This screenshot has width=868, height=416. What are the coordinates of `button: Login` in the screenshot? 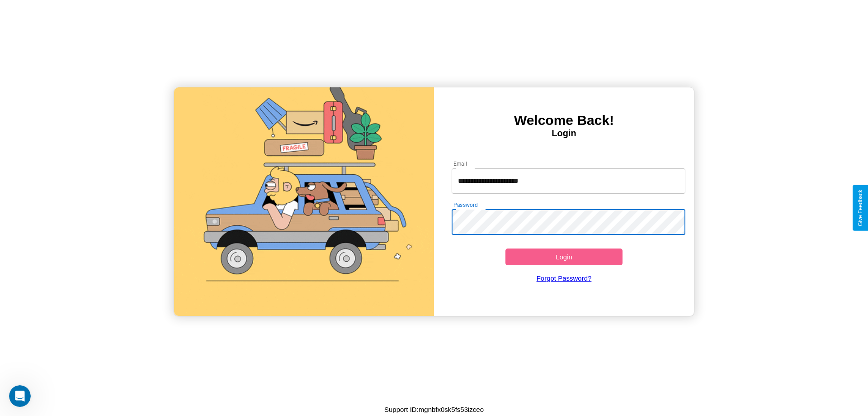 It's located at (563, 257).